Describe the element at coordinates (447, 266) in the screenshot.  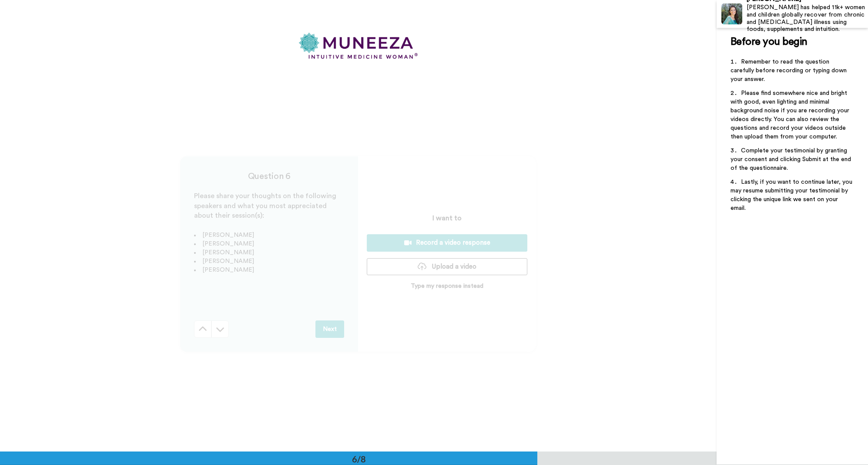
I see `button: Upload a video` at that location.